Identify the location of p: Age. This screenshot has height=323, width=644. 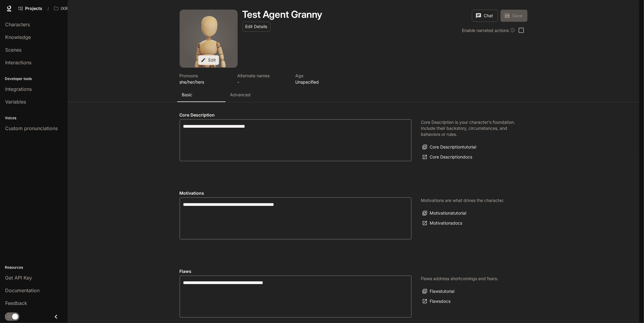
(321, 75).